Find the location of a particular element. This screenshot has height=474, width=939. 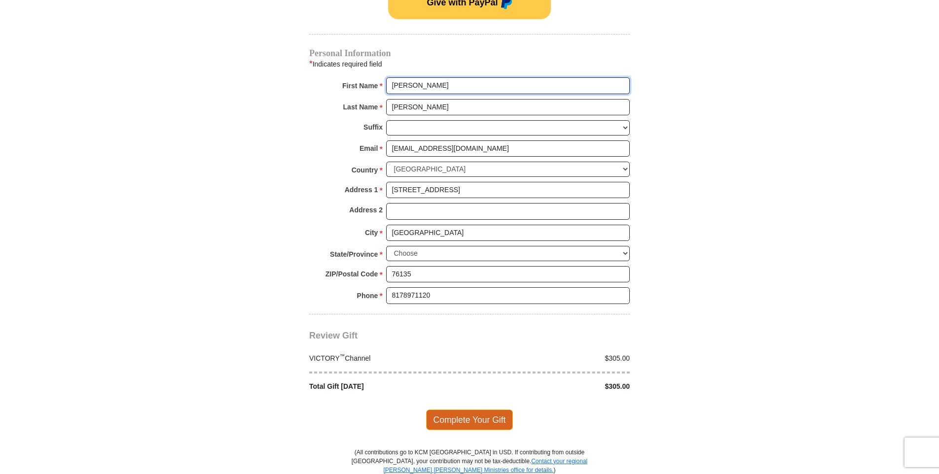

strong: Email is located at coordinates (368, 148).